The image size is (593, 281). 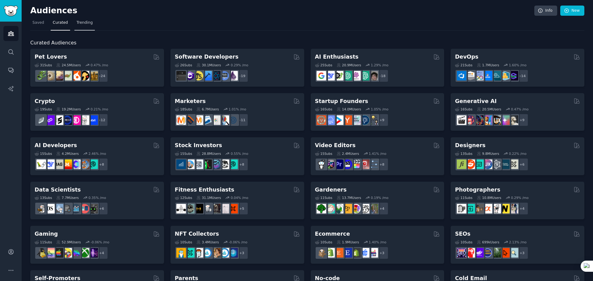 I want to click on div: + 11, so click(x=242, y=120).